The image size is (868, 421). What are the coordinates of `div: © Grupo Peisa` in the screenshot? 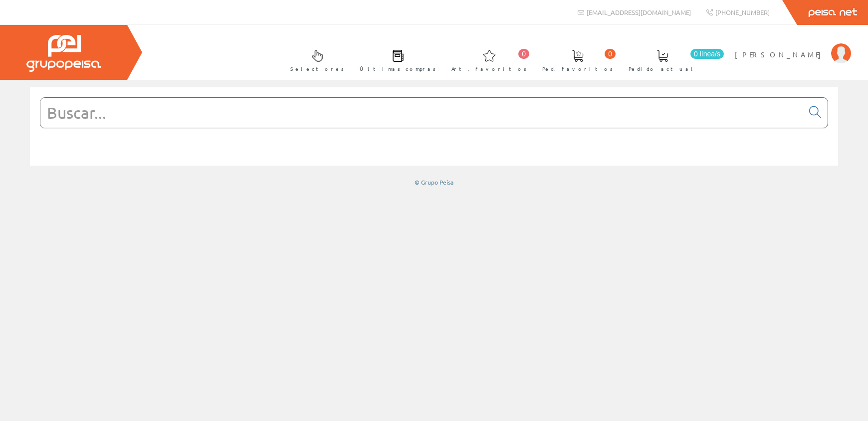 It's located at (434, 182).